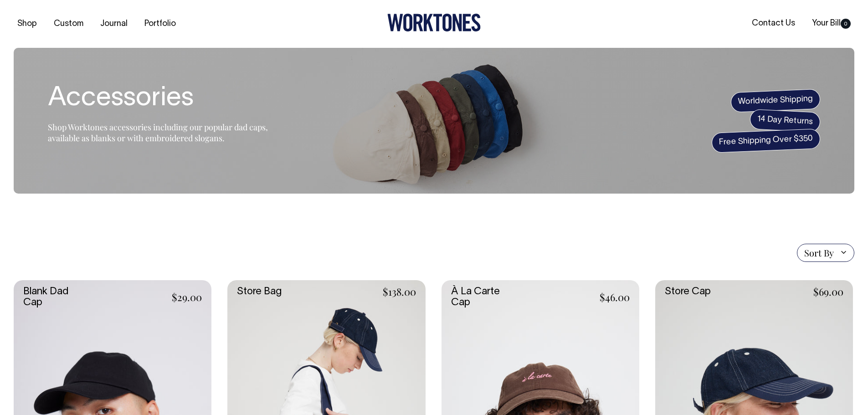 Image resolution: width=868 pixels, height=415 pixels. What do you see at coordinates (776, 100) in the screenshot?
I see `span: Worldwide Shipping` at bounding box center [776, 100].